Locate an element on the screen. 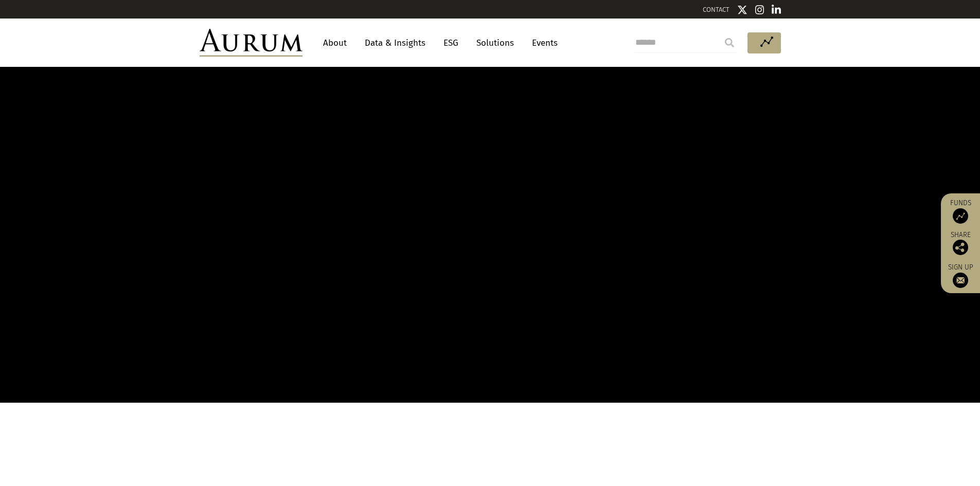 The image size is (980, 486). a: Sign up is located at coordinates (960, 275).